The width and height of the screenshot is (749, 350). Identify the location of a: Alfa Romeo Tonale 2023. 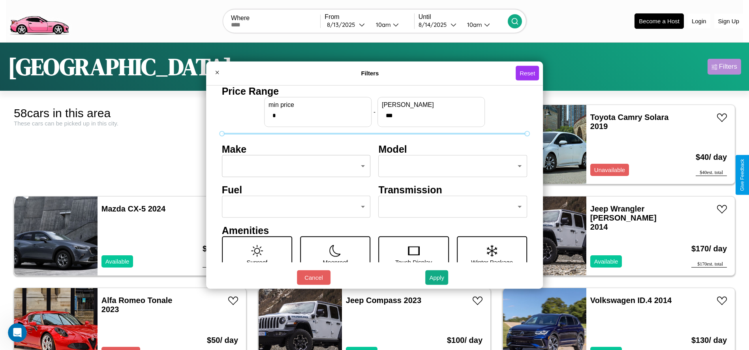
(137, 305).